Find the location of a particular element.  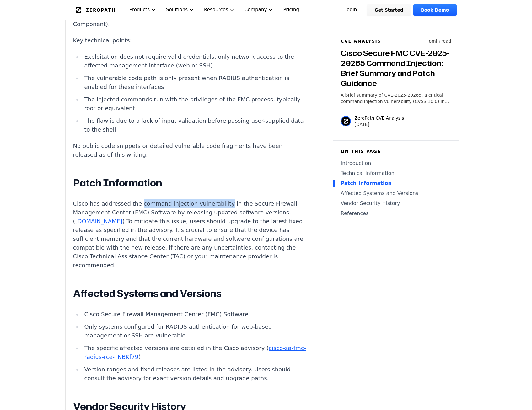

h6: CVE Analysis is located at coordinates (361, 41).